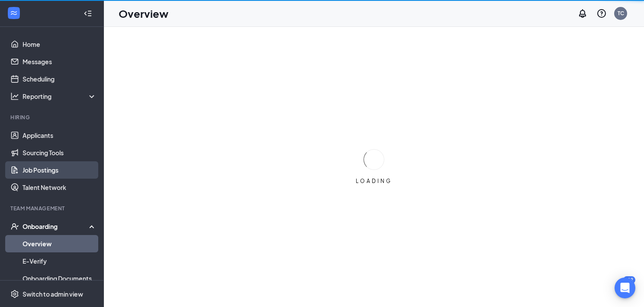 This screenshot has width=644, height=307. Describe the element at coordinates (59, 153) in the screenshot. I see `a: Sourcing Tools` at that location.